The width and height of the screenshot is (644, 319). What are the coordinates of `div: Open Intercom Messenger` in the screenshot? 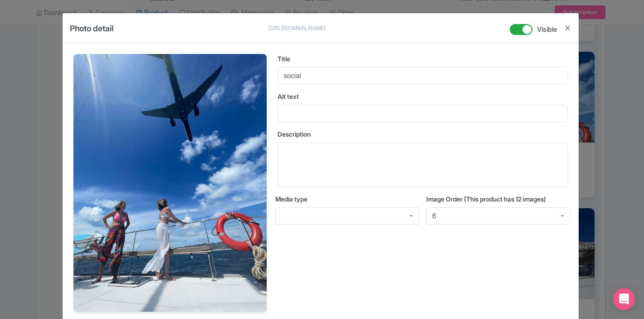 It's located at (624, 299).